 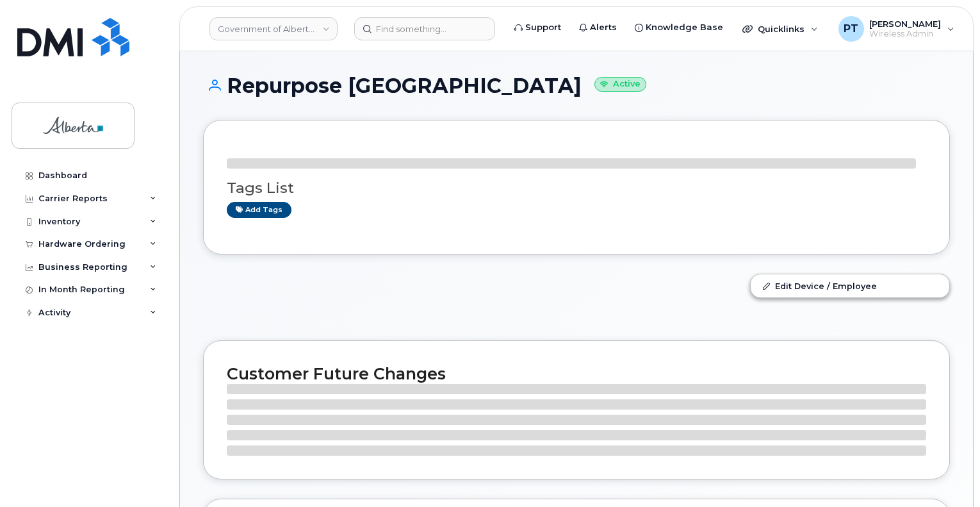 What do you see at coordinates (577, 373) in the screenshot?
I see `h2: Customer Future Changes` at bounding box center [577, 373].